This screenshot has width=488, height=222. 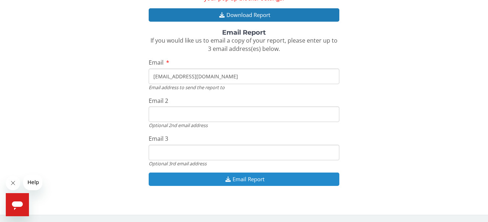 What do you see at coordinates (244, 33) in the screenshot?
I see `strong: Email Report` at bounding box center [244, 33].